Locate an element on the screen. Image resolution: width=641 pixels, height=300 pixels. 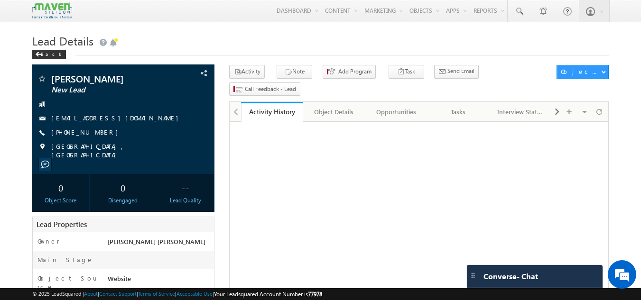
button: Object Actions is located at coordinates (582, 72).